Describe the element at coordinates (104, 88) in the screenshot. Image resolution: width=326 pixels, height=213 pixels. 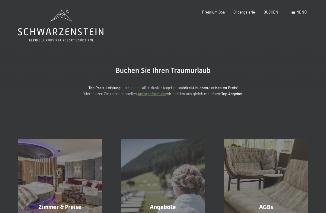
I see `strong: Top Preis-Leistung` at that location.